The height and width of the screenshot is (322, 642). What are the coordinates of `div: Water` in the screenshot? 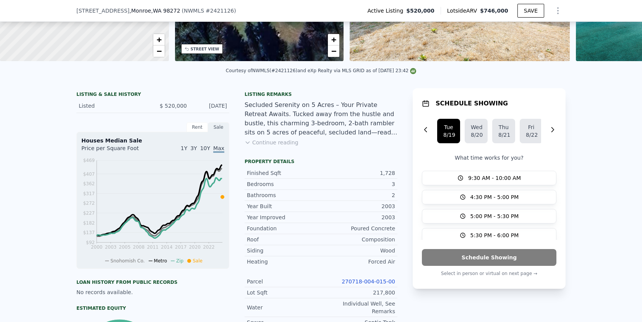 It's located at (284, 308).